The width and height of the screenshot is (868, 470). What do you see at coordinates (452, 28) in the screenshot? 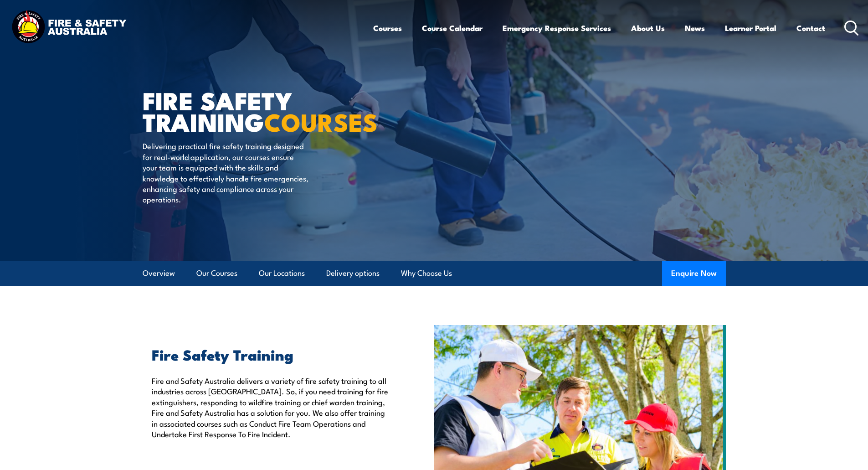
I see `a: Course Calendar` at bounding box center [452, 28].